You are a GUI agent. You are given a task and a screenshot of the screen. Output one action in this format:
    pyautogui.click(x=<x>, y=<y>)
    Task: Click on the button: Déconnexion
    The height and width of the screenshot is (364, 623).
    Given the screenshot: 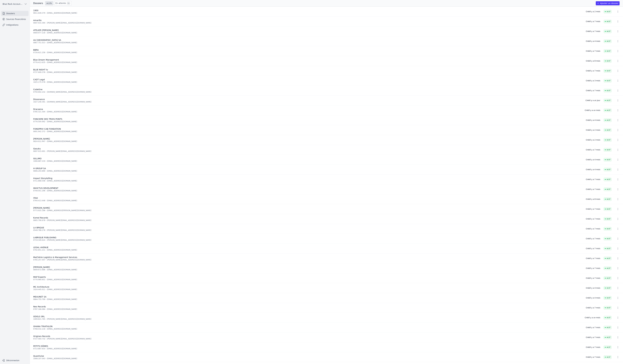 What is the action you would take?
    pyautogui.click(x=15, y=360)
    